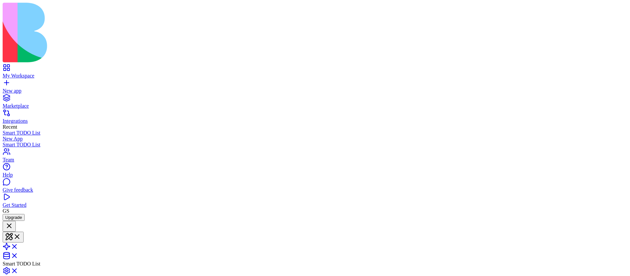 The height and width of the screenshot is (276, 630). What do you see at coordinates (315, 91) in the screenshot?
I see `div: New app` at bounding box center [315, 91].